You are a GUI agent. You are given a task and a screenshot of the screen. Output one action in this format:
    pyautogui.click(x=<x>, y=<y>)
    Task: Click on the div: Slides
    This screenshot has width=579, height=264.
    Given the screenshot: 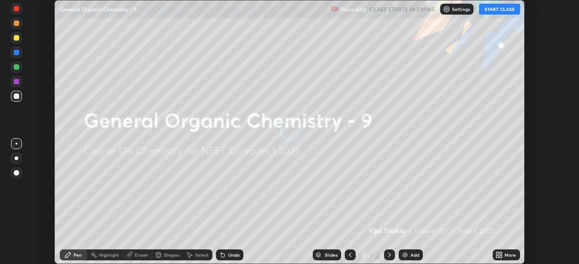 What is the action you would take?
    pyautogui.click(x=331, y=255)
    